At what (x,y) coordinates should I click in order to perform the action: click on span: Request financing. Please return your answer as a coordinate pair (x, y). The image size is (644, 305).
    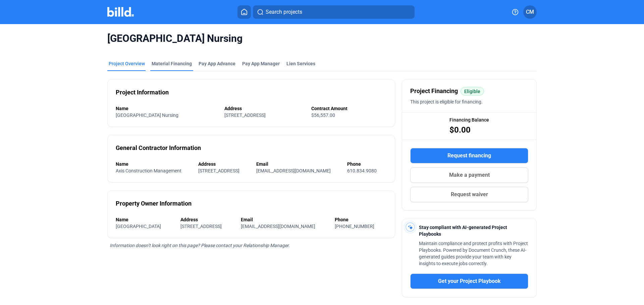
    Looking at the image, I should click on (469, 156).